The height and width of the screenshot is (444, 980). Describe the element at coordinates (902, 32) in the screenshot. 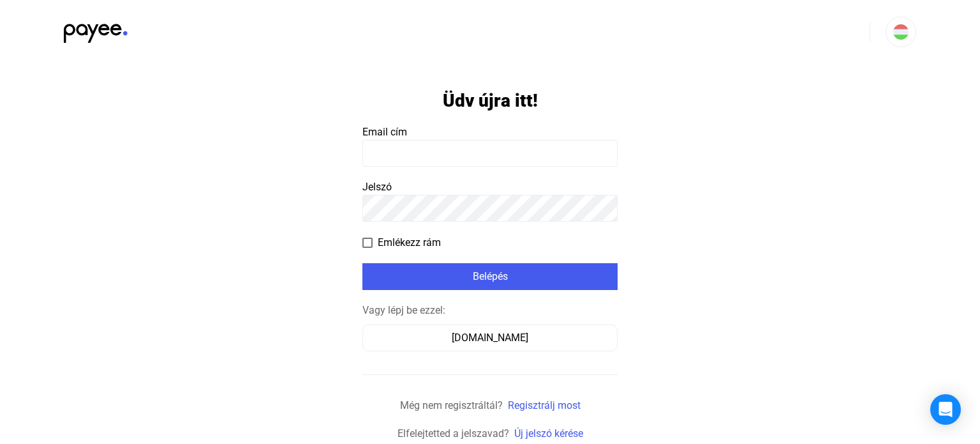

I see `button: HU` at that location.